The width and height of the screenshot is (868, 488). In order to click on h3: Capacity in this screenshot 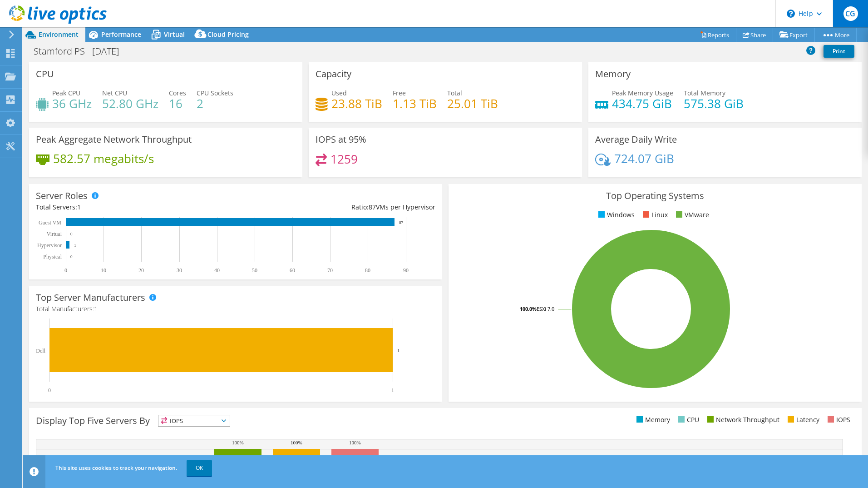, I will do `click(333, 74)`.